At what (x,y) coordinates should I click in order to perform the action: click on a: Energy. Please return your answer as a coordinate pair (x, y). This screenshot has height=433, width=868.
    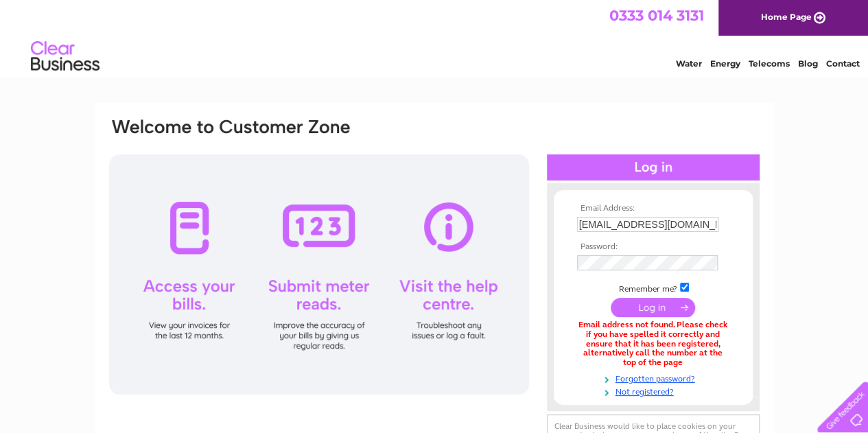
    Looking at the image, I should click on (725, 63).